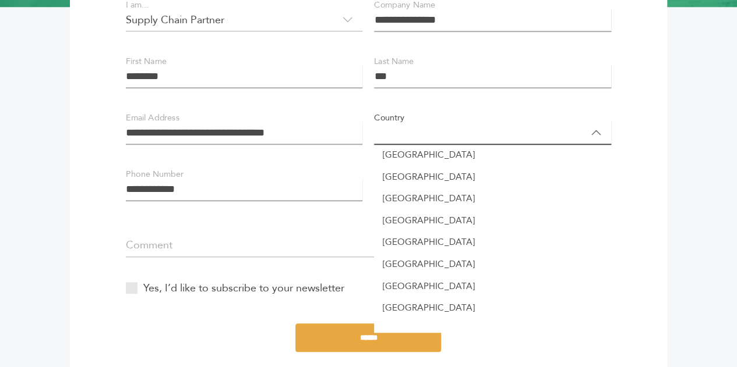 The height and width of the screenshot is (367, 737). I want to click on label: Yes, I’d like to subscribe to your newsletter, so click(235, 288).